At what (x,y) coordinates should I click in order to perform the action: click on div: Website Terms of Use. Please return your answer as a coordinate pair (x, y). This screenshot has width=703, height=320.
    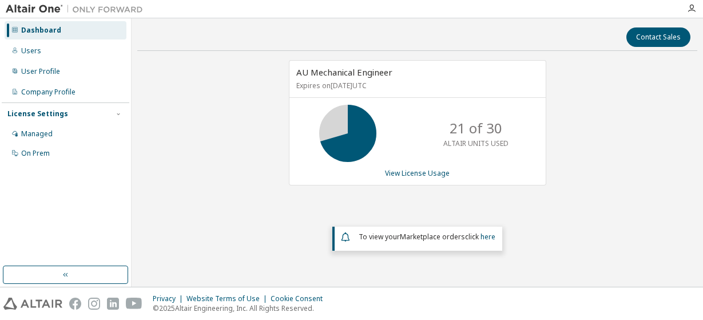
    Looking at the image, I should click on (228, 298).